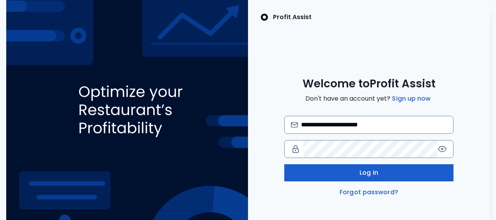 Image resolution: width=496 pixels, height=220 pixels. What do you see at coordinates (294, 125) in the screenshot?
I see `img: email` at bounding box center [294, 125].